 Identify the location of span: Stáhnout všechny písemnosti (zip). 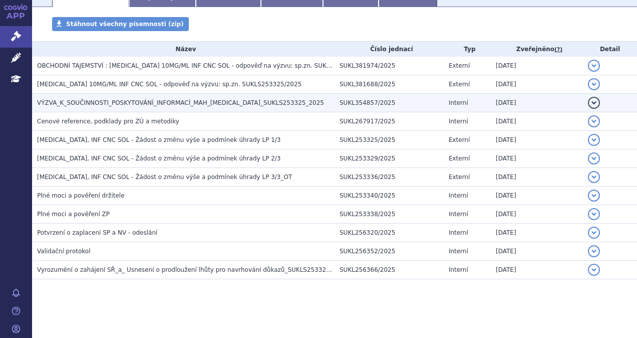
(125, 24).